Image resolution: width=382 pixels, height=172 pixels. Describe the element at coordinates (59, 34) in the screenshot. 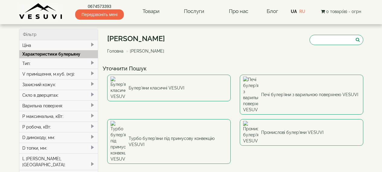

I see `div: Фільтр` at that location.